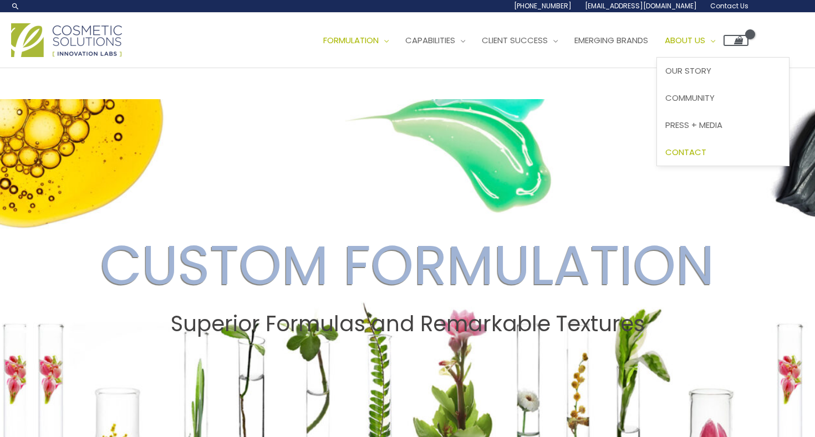 The width and height of the screenshot is (815, 437). What do you see at coordinates (351, 40) in the screenshot?
I see `span: Formulation` at bounding box center [351, 40].